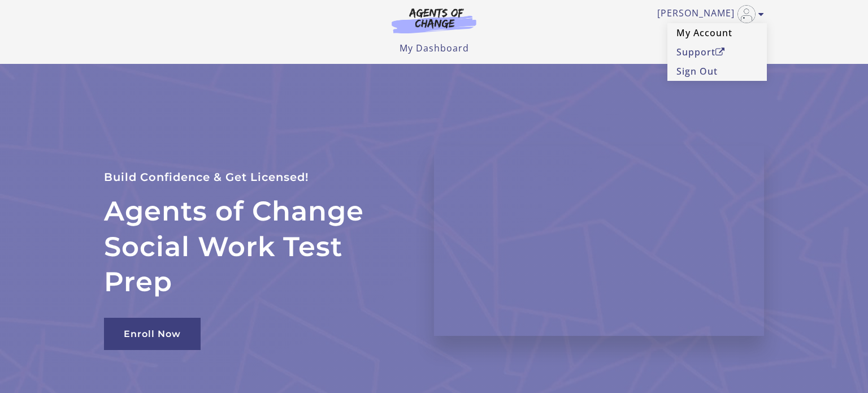  Describe the element at coordinates (256, 177) in the screenshot. I see `p: Build Confidence & Get Licensed!` at that location.